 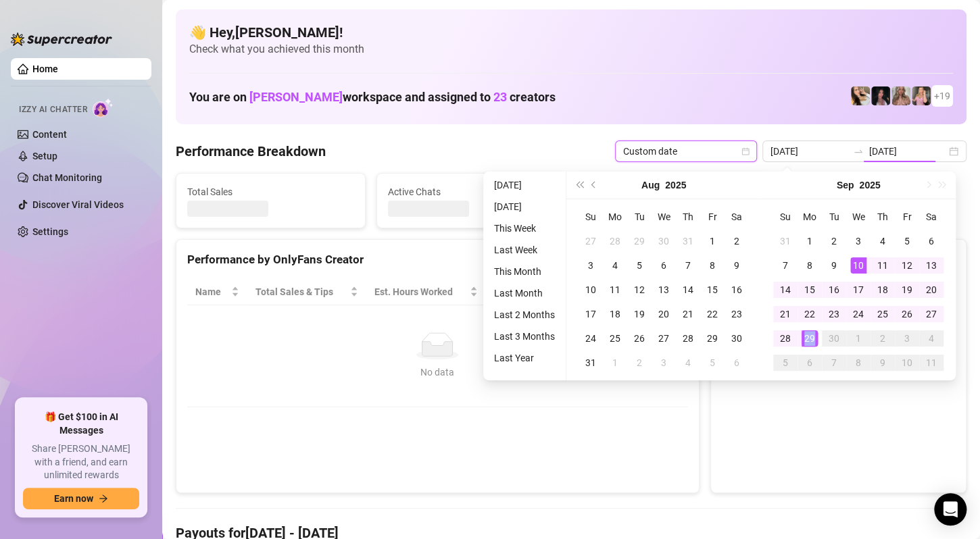 What do you see at coordinates (103, 498) in the screenshot?
I see `span: arrow-right` at bounding box center [103, 498].